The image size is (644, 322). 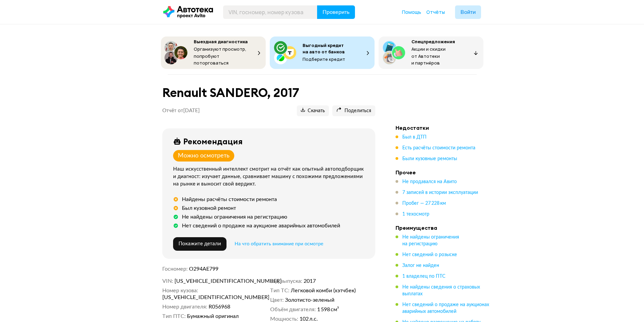 What do you see at coordinates (270, 177) in the screenshot?
I see `div: Наш искусственный интеллект смотрит на отчёт как опытный автоподборщик и диагност: изучает данные...` at bounding box center [270, 177].